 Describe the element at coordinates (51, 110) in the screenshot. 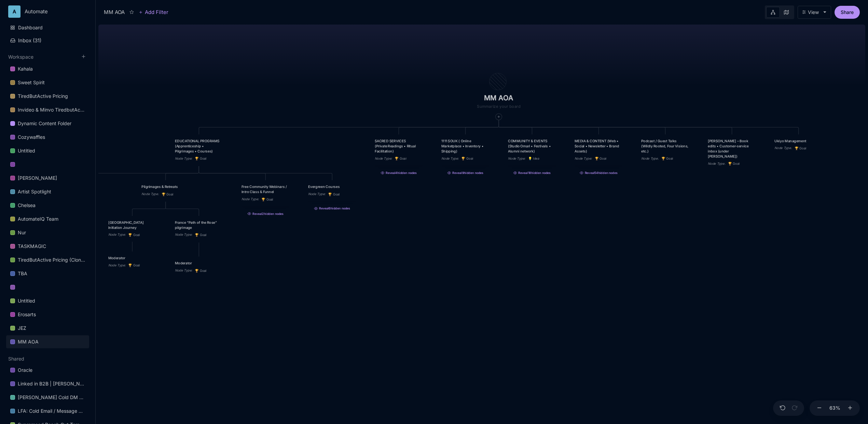

I see `div: Invideo & Minvo TiredbutActive` at that location.